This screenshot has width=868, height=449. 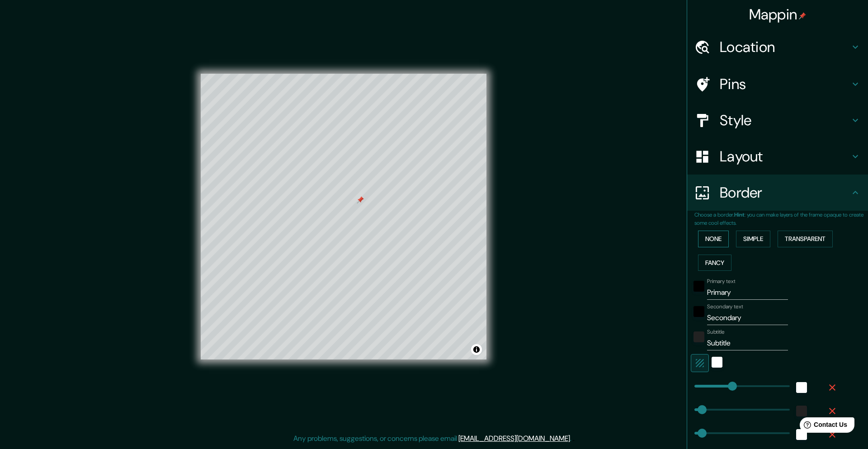 What do you see at coordinates (785, 84) in the screenshot?
I see `h4: Pins` at bounding box center [785, 84].